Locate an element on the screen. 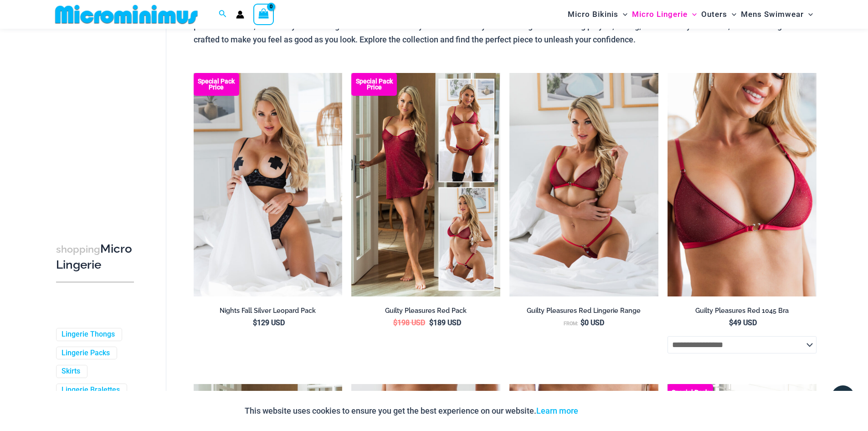 This screenshot has height=431, width=868. img: Nights Fall Silver Leopard 1036 Bra 6046 Thong 09v2 is located at coordinates (268, 185).